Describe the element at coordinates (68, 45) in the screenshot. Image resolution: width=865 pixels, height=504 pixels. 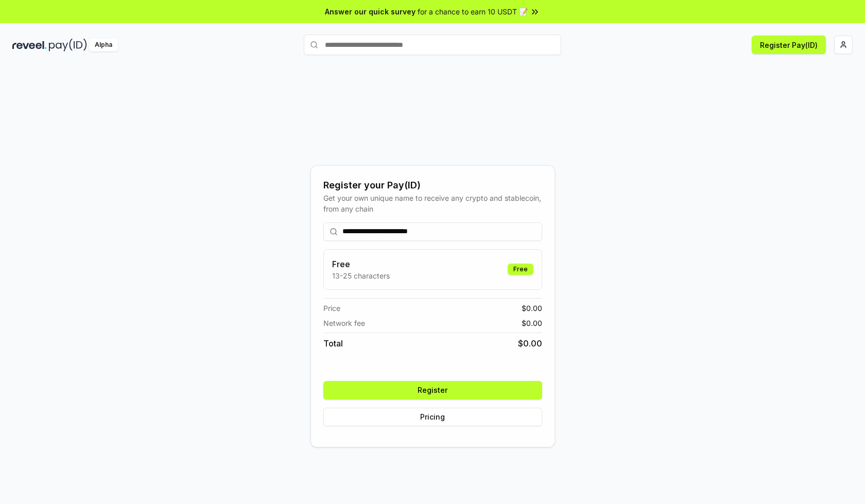
I see `img: pay_id` at that location.